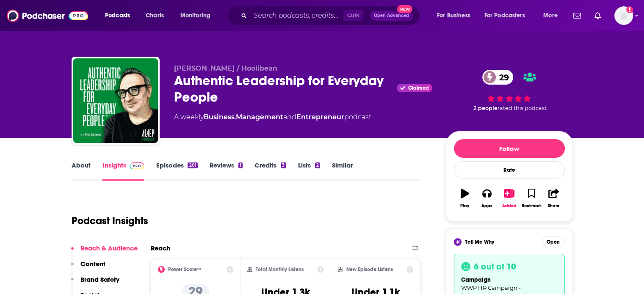 Image resolution: width=644 pixels, height=294 pixels. What do you see at coordinates (487, 206) in the screenshot?
I see `div: Apps` at bounding box center [487, 206].